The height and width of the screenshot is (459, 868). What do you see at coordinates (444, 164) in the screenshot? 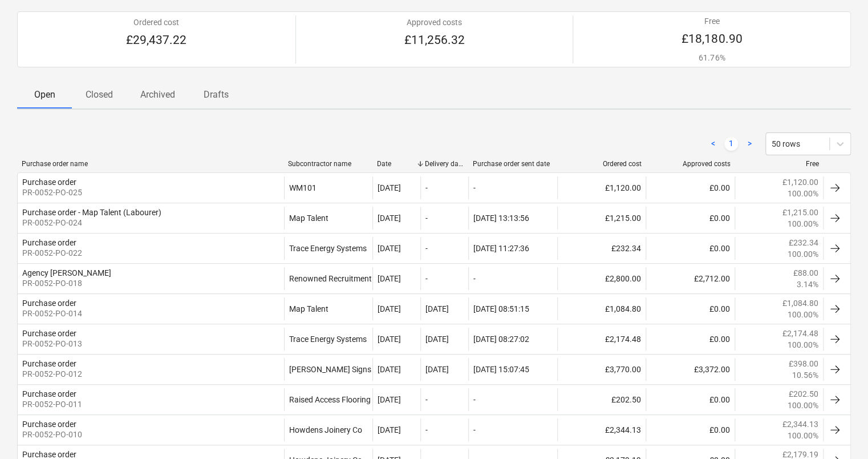
I see `div: Delivery date` at bounding box center [444, 164].